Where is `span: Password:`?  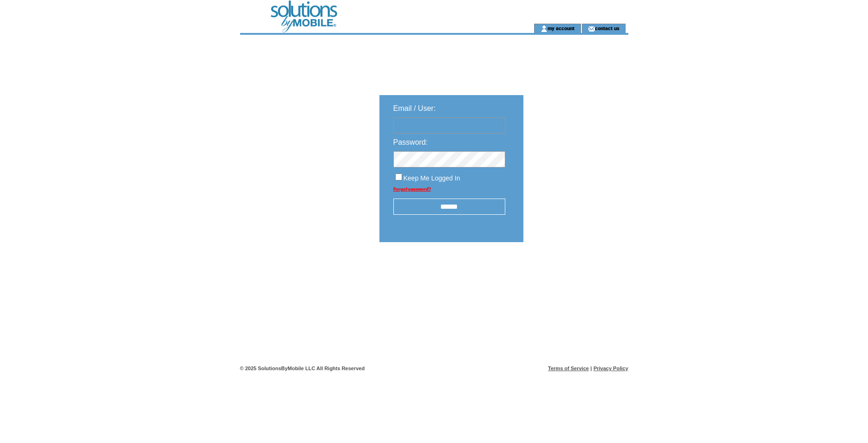 span: Password: is located at coordinates (411, 142).